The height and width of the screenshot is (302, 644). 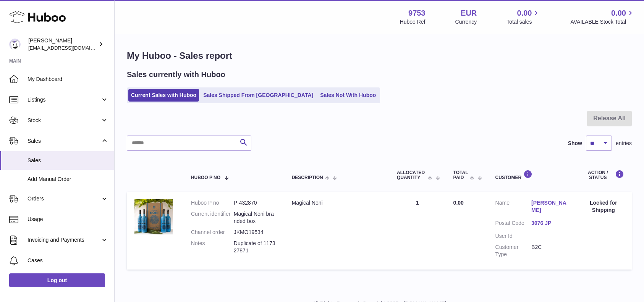 I want to click on div: Huboo Ref, so click(x=413, y=22).